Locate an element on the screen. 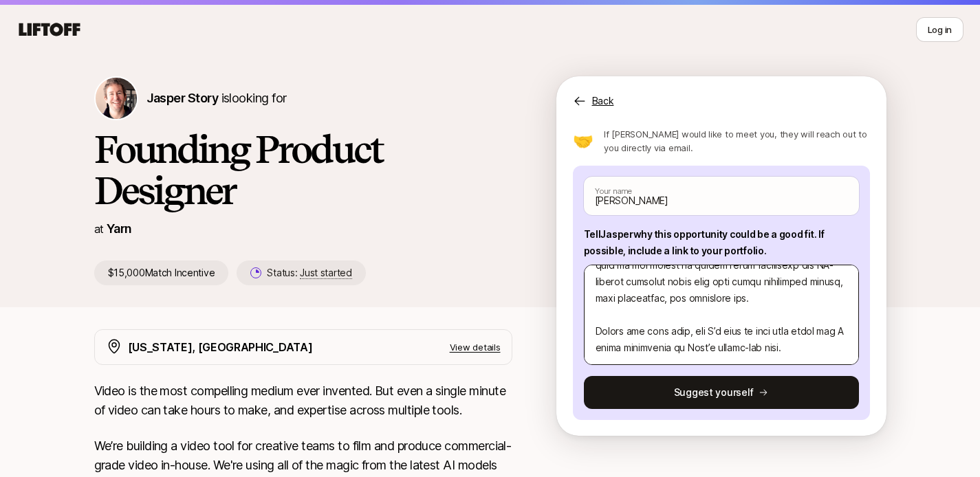 The width and height of the screenshot is (980, 477). p: at is located at coordinates (99, 229).